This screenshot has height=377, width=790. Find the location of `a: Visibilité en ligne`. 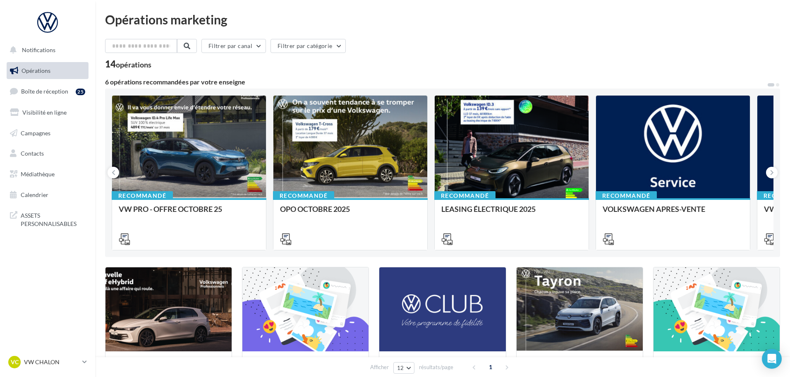

a: Visibilité en ligne is located at coordinates (48, 112).